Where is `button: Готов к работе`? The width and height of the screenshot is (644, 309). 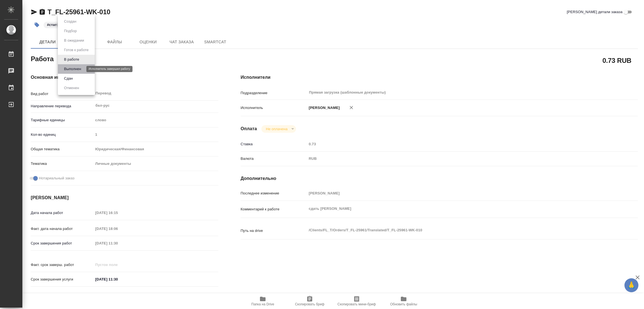 button: Готов к работе is located at coordinates (76, 50).